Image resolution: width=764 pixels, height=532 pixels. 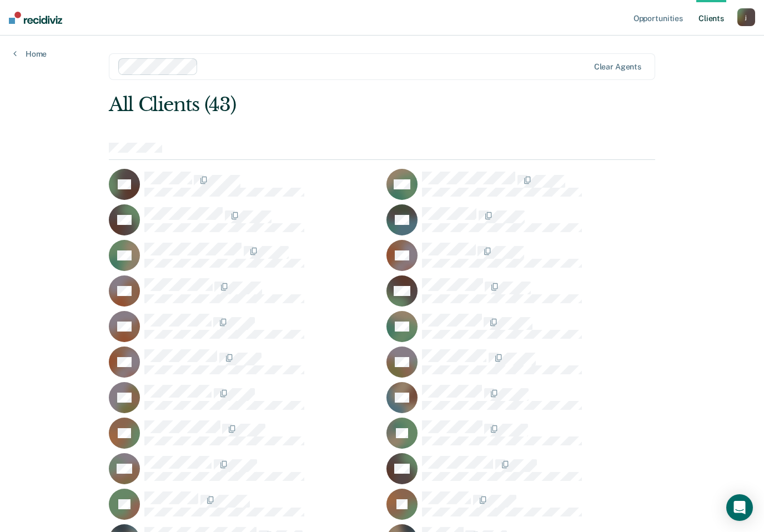 What do you see at coordinates (327, 104) in the screenshot?
I see `div: All Clients (43)` at bounding box center [327, 104].